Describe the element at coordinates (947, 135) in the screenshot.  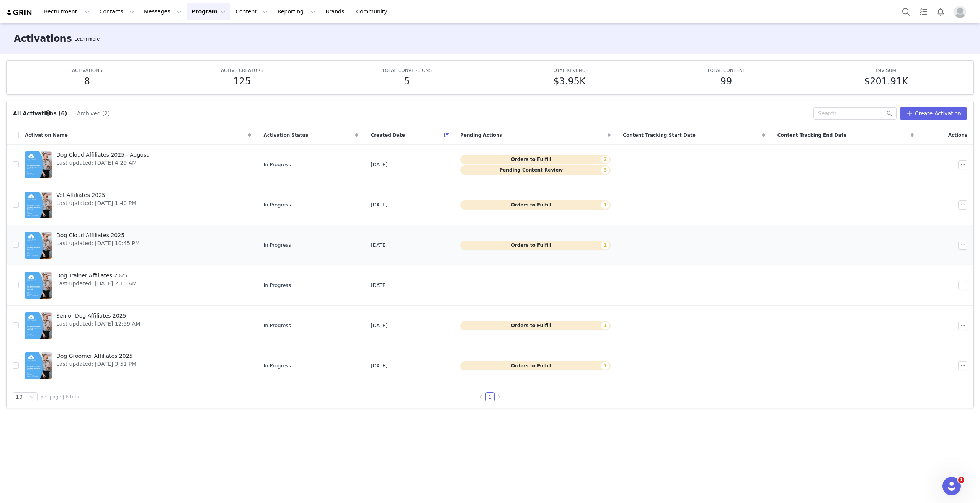
I see `div: Actions` at that location.